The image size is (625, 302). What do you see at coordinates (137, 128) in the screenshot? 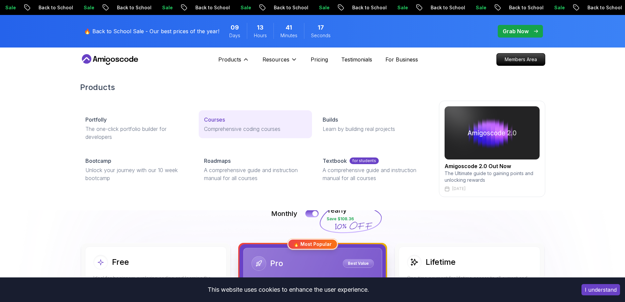
I see `a: PortfollyThe one-click portfolio builder for developers` at bounding box center [137, 128].